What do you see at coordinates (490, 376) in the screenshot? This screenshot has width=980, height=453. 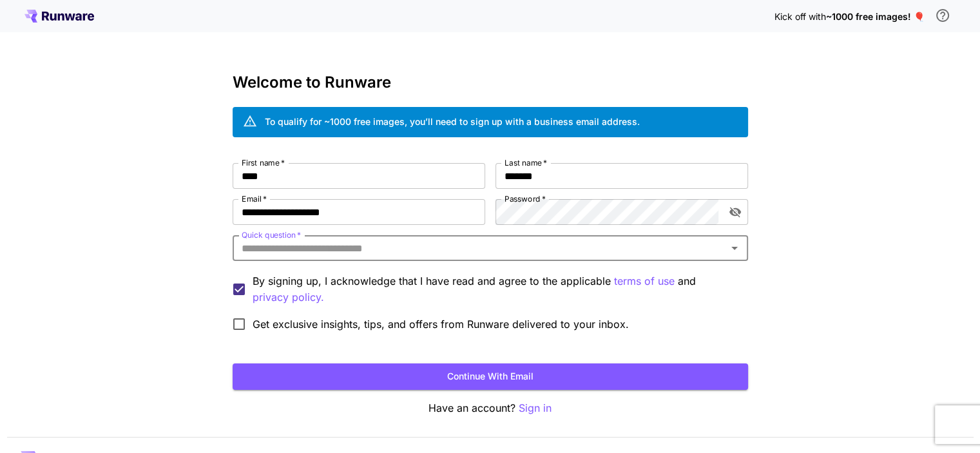 I see `button: Continue with email` at bounding box center [490, 376].